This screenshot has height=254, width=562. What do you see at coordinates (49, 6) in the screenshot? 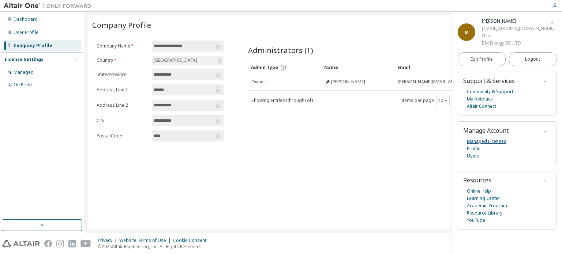
I see `img: Altair One` at bounding box center [49, 6].